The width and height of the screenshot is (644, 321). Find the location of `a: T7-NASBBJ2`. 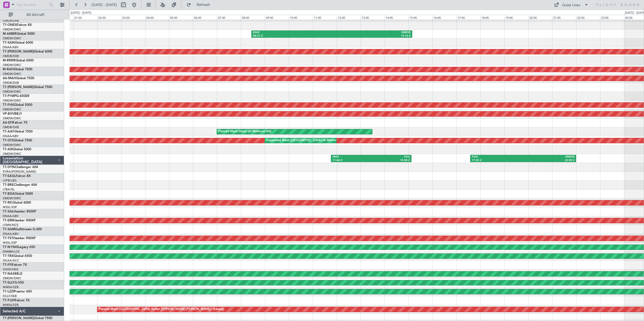

a: T7-NASBBJ2 is located at coordinates (12, 274).